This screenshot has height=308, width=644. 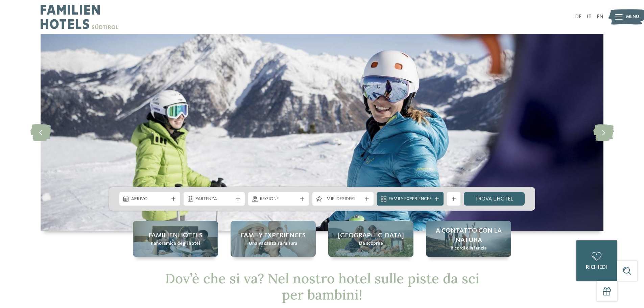 I want to click on span: richiedi, so click(x=597, y=267).